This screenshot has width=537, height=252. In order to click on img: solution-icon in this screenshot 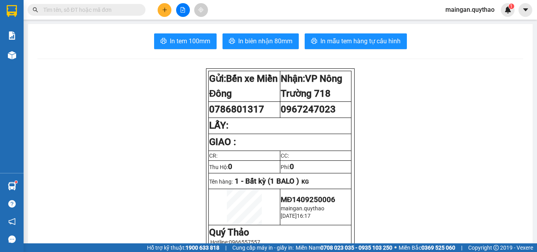, I will do `click(12, 35)`.